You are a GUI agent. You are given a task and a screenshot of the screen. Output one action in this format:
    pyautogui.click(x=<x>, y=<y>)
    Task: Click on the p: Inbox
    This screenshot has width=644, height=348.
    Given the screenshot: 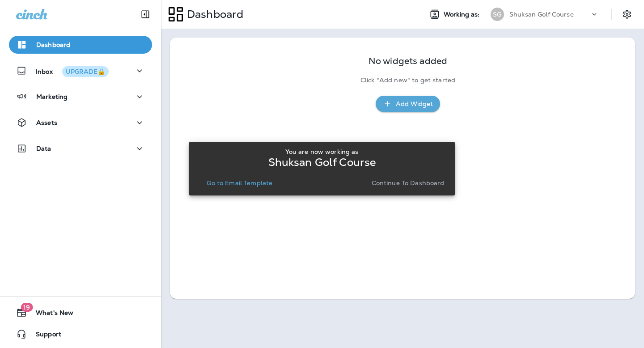 What is the action you would take?
    pyautogui.click(x=72, y=71)
    